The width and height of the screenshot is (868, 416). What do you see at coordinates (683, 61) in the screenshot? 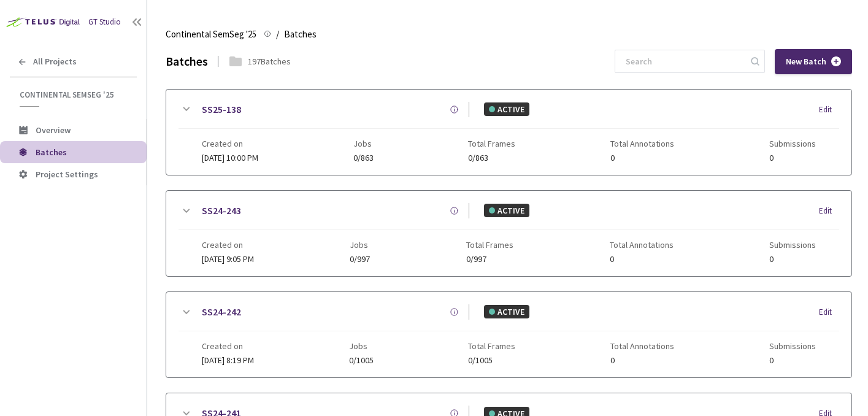
I see `input: Search` at bounding box center [683, 61].